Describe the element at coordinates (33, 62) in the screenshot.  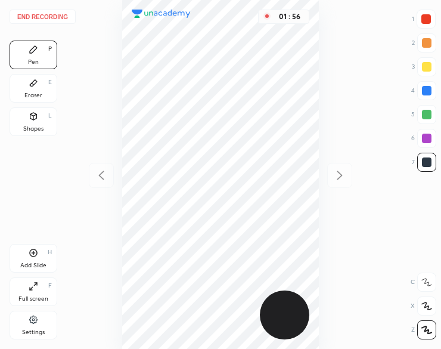
I see `div: Pen` at that location.